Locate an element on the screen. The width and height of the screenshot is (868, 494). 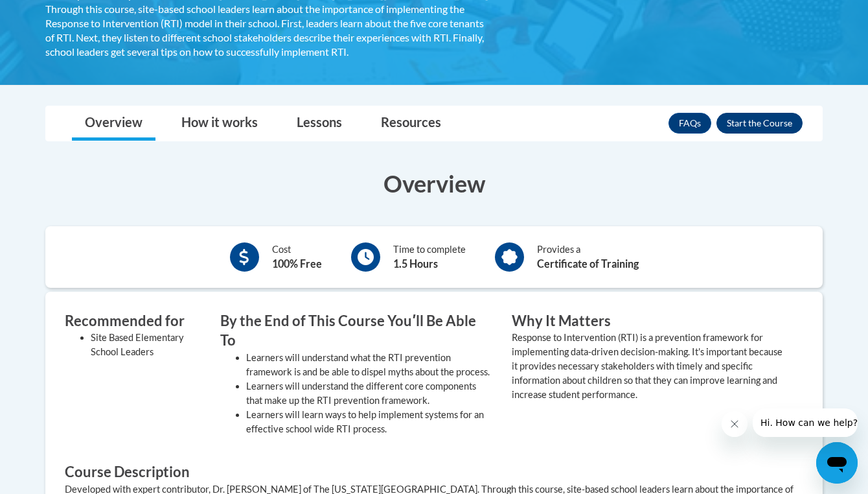
li: Site Based Elementary School Leaders is located at coordinates (146, 345).